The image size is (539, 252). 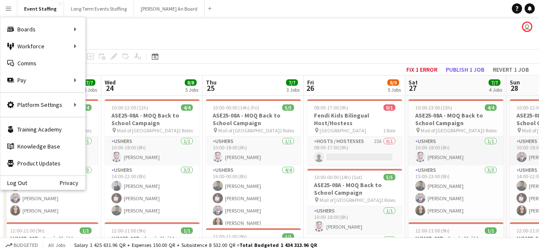 What do you see at coordinates (393, 82) in the screenshot?
I see `span: 8/9` at bounding box center [393, 82].